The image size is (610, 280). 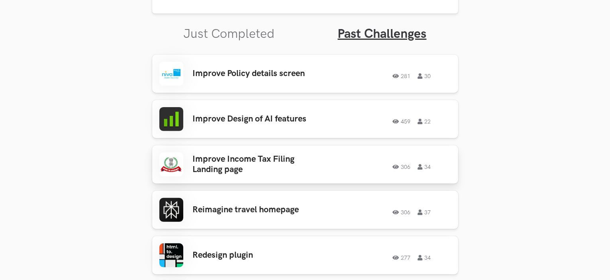 I want to click on a: Improve Policy details screen28130, so click(x=305, y=74).